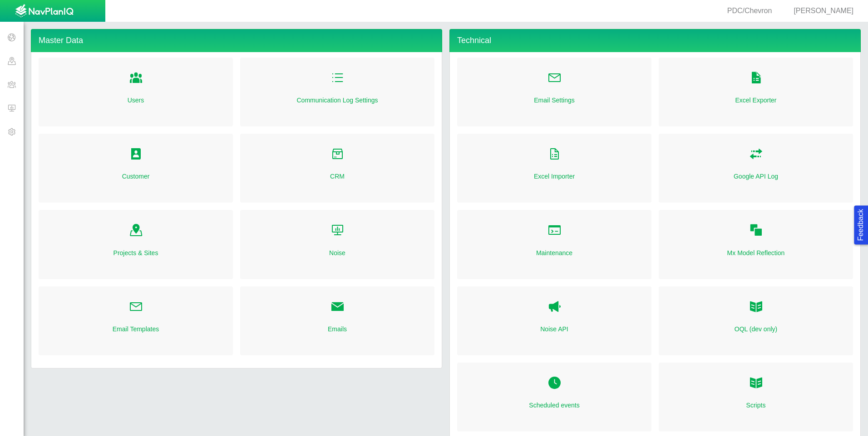 The height and width of the screenshot is (436, 868). Describe the element at coordinates (755, 253) in the screenshot. I see `a: Mx Model Reflection` at that location.